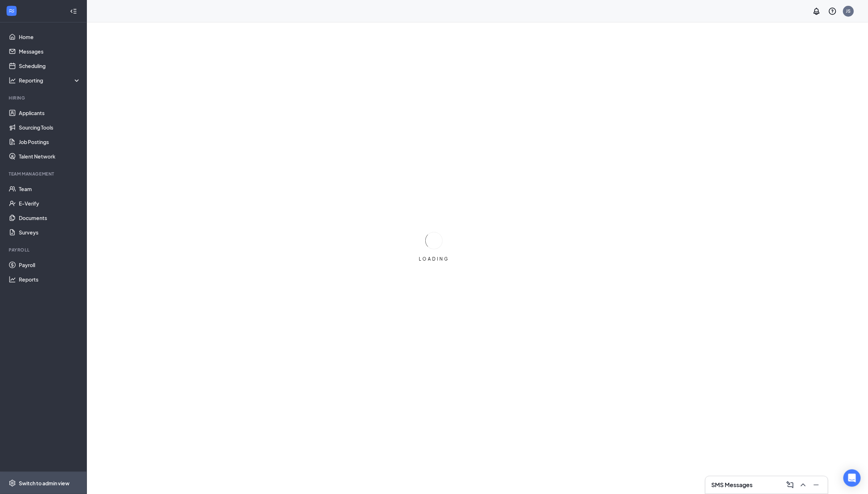 The width and height of the screenshot is (868, 494). I want to click on div: JS, so click(848, 11).